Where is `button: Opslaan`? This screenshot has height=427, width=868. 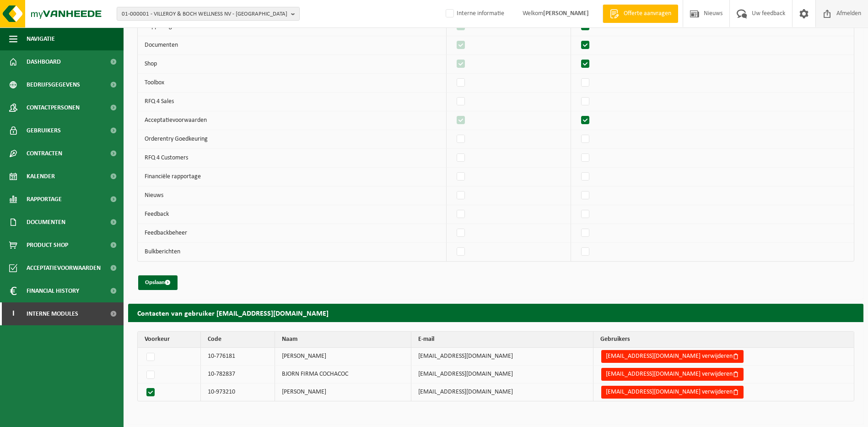
button: Opslaan is located at coordinates (158, 283).